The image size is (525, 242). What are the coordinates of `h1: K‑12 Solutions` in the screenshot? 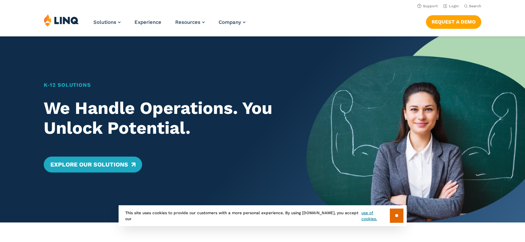 It's located at (164, 85).